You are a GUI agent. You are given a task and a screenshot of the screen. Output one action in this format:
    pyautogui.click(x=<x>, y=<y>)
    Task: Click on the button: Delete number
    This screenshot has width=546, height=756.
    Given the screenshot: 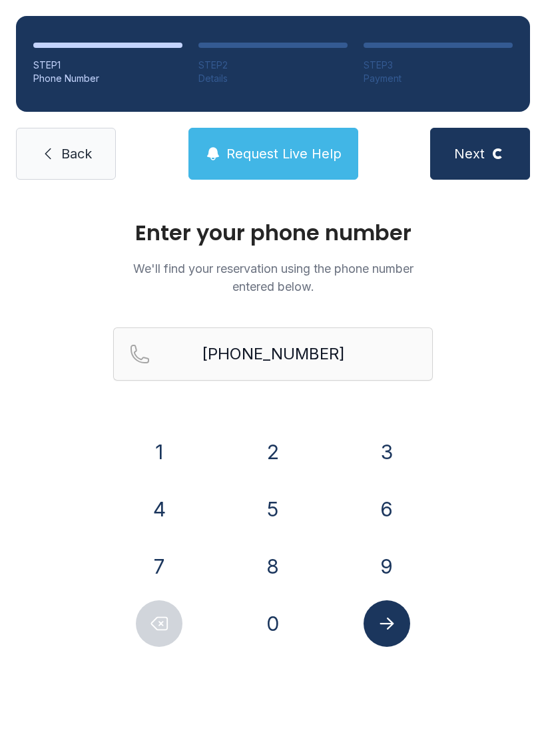 What is the action you would take?
    pyautogui.click(x=159, y=624)
    